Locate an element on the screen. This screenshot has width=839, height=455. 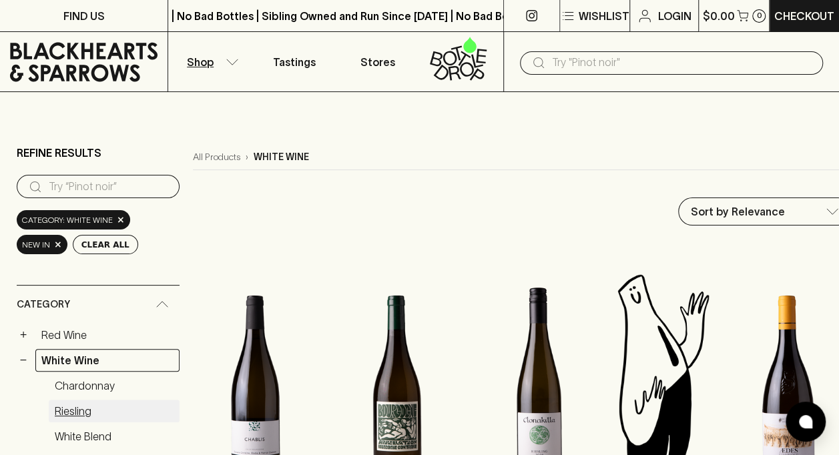
span: New In is located at coordinates (36, 245).